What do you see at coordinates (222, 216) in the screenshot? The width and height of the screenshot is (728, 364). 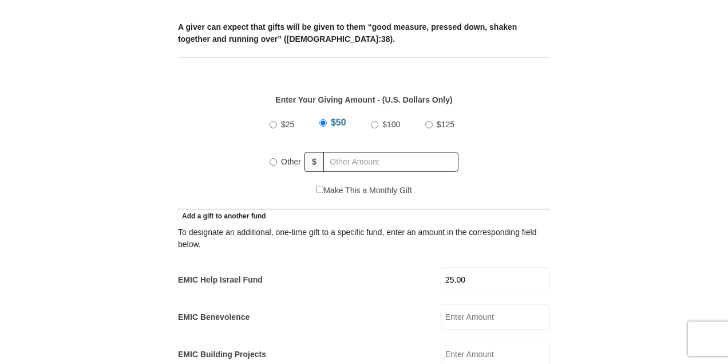 I see `span: Add a gift to another fund` at bounding box center [222, 216].